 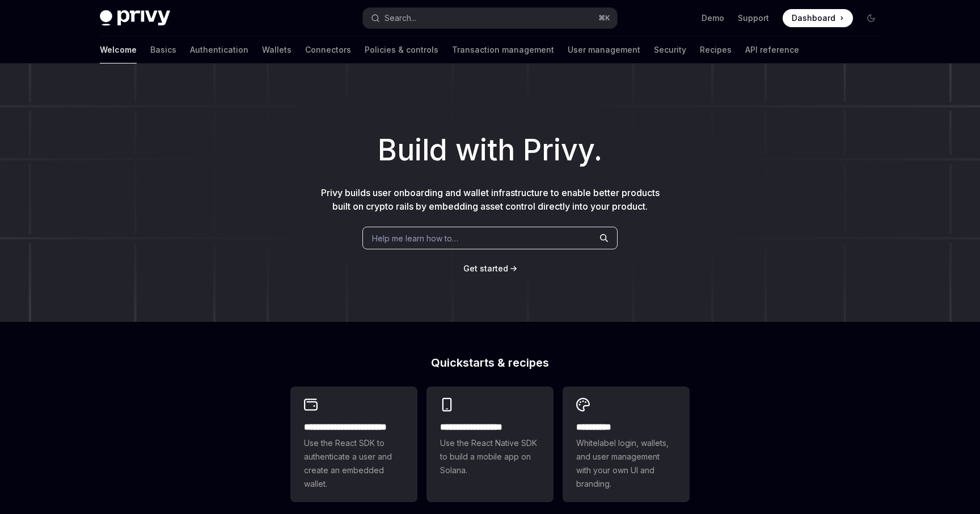 What do you see at coordinates (490, 19) in the screenshot?
I see `button: Search...⌘K` at bounding box center [490, 19].